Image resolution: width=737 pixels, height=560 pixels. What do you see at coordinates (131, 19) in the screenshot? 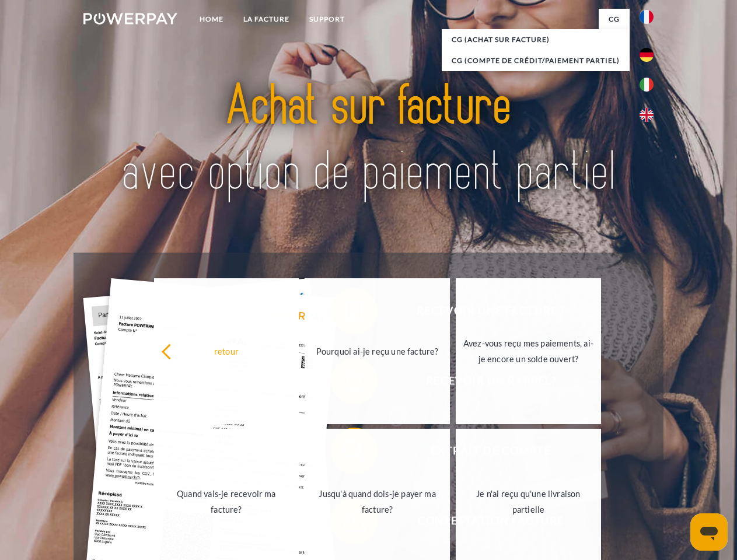
I see `img: logo-powerpay-white.svg` at bounding box center [131, 19].